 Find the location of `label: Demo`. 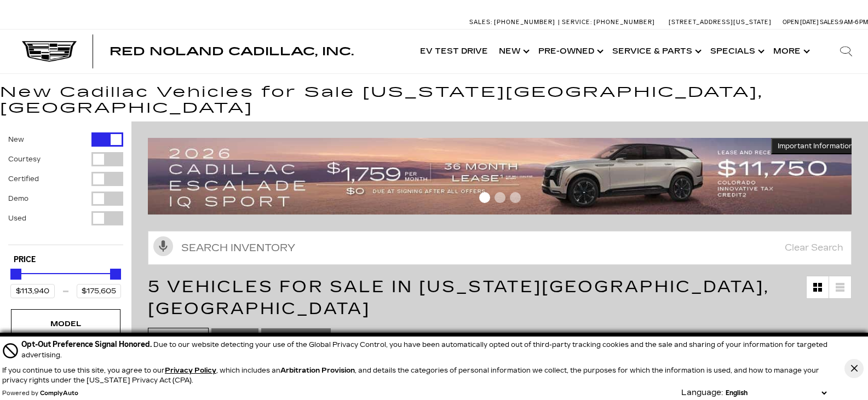

label: Demo is located at coordinates (18, 199).